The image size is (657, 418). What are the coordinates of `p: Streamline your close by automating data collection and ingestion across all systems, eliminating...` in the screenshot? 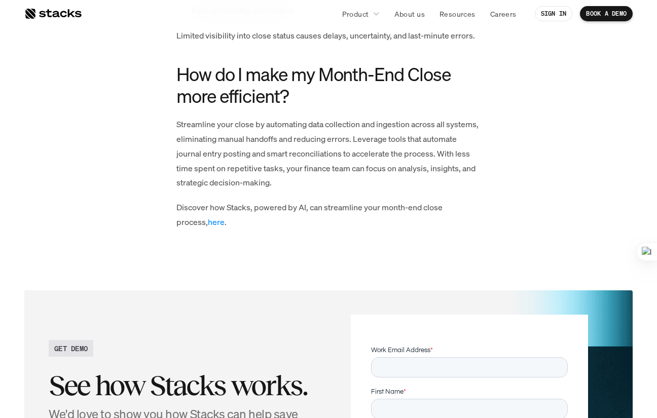 It's located at (328, 154).